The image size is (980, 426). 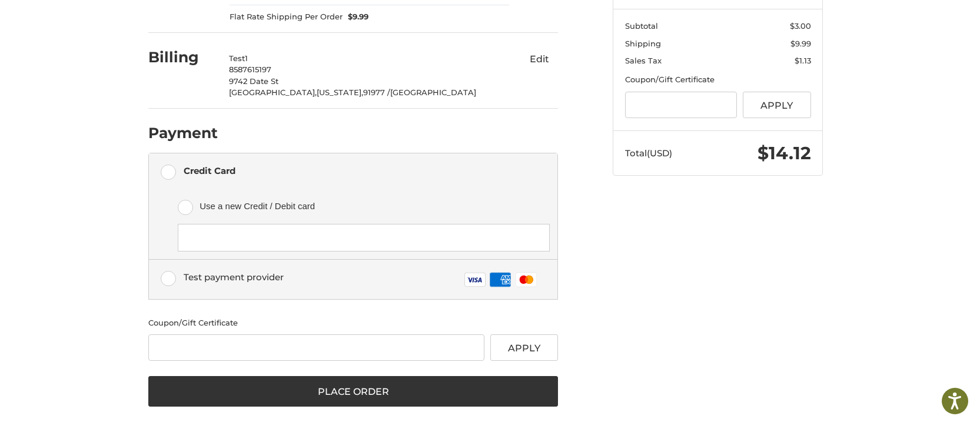 I want to click on span: 1, so click(x=246, y=58).